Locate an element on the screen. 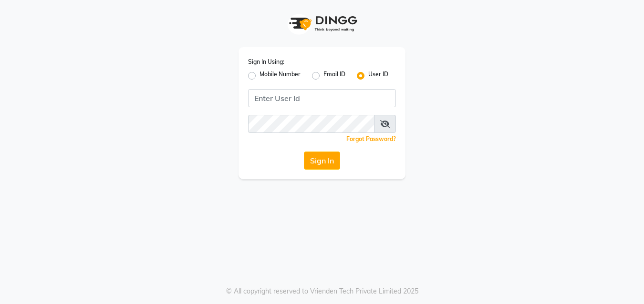 This screenshot has height=304, width=644. button: Sign In is located at coordinates (322, 160).